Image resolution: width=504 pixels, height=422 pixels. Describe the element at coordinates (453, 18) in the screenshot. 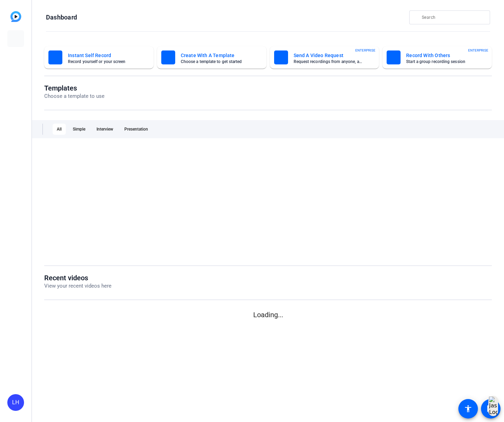

I see `input: Search` at that location.